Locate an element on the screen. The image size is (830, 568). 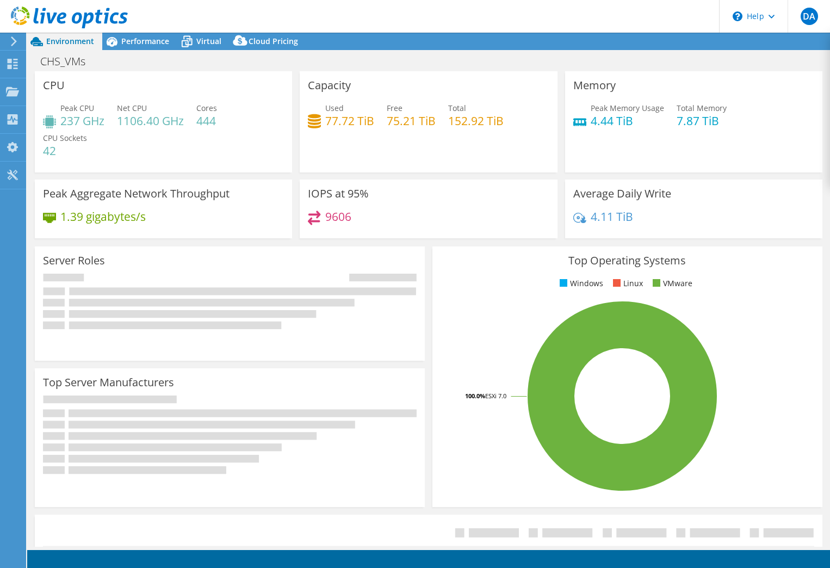
h3: Top Server Manufacturers is located at coordinates (108, 382).